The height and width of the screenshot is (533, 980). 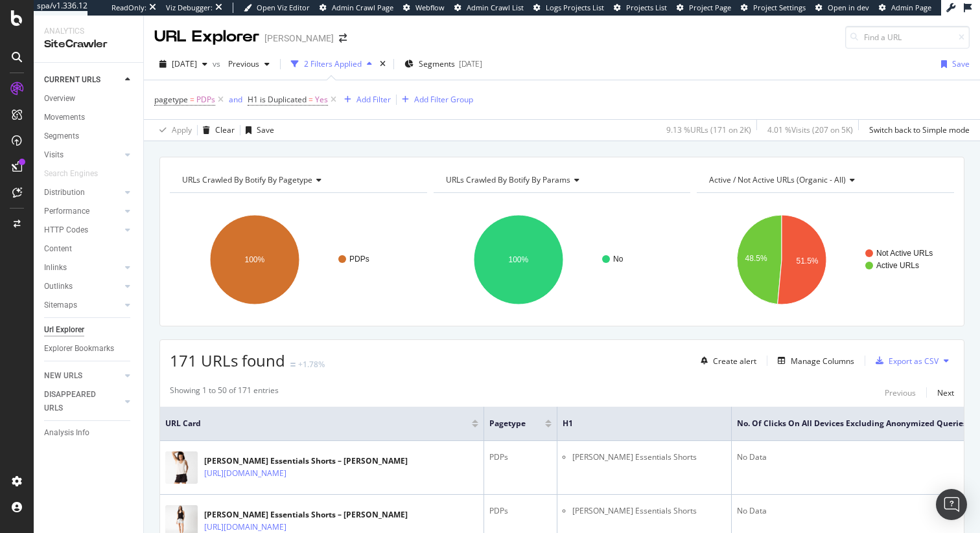 What do you see at coordinates (734, 361) in the screenshot?
I see `div: Create alert` at bounding box center [734, 361].